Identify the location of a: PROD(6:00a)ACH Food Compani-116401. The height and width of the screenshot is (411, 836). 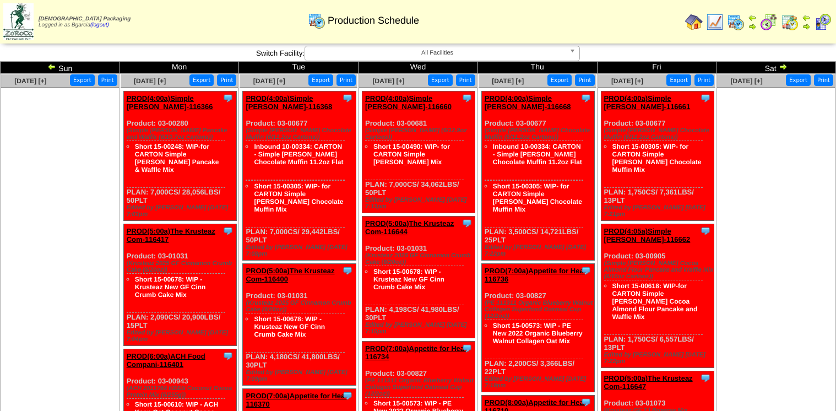
(166, 360).